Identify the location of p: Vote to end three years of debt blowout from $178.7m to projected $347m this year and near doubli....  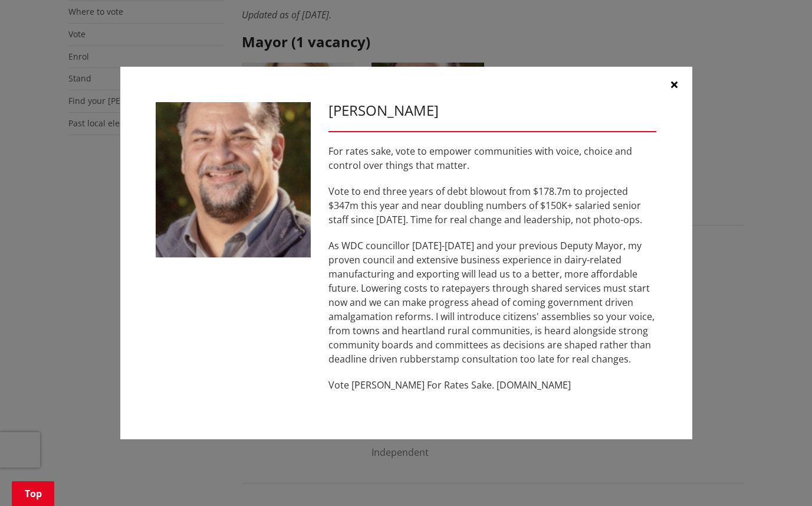
(492, 206).